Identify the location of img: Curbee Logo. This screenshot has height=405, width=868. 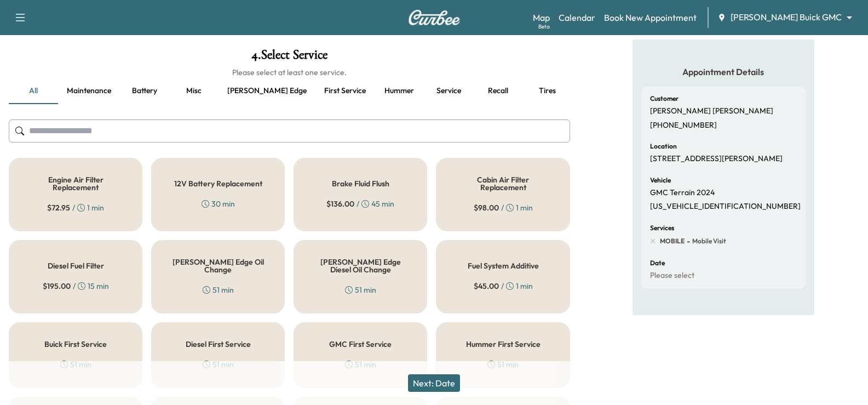
(435, 18).